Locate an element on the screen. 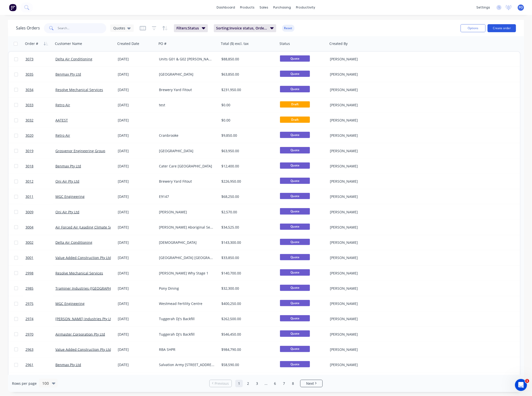 This screenshot has width=532, height=396. a: 2974 is located at coordinates (40, 318).